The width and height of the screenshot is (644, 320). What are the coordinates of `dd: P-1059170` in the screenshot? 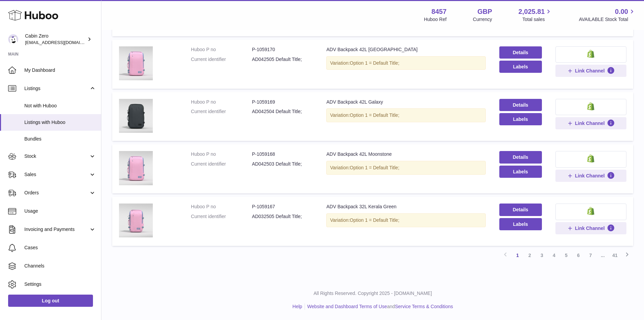 It's located at (282, 49).